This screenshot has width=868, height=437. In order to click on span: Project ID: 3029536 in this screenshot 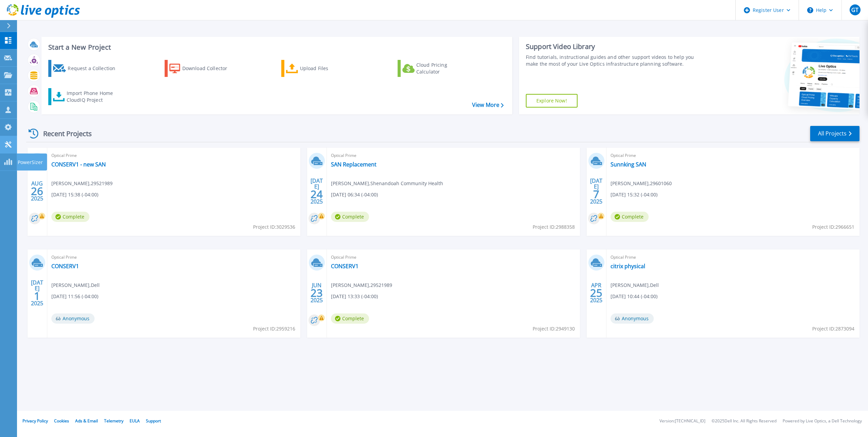, I will do `click(274, 227)`.